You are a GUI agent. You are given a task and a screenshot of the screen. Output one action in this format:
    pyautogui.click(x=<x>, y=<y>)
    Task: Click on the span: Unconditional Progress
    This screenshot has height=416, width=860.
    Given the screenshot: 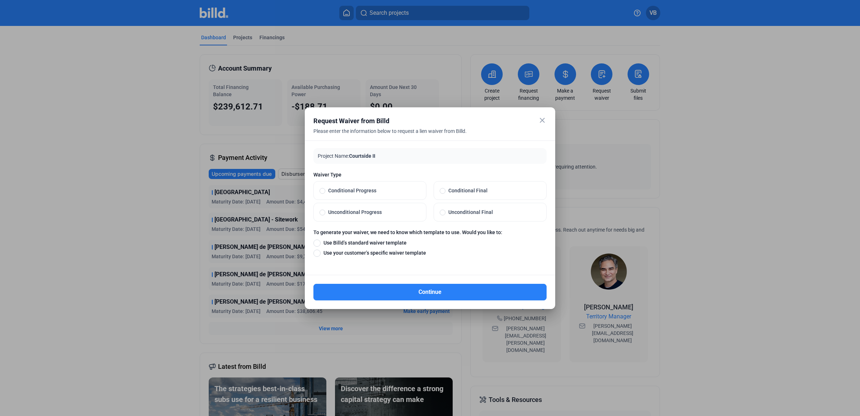 What is the action you would take?
    pyautogui.click(x=373, y=212)
    